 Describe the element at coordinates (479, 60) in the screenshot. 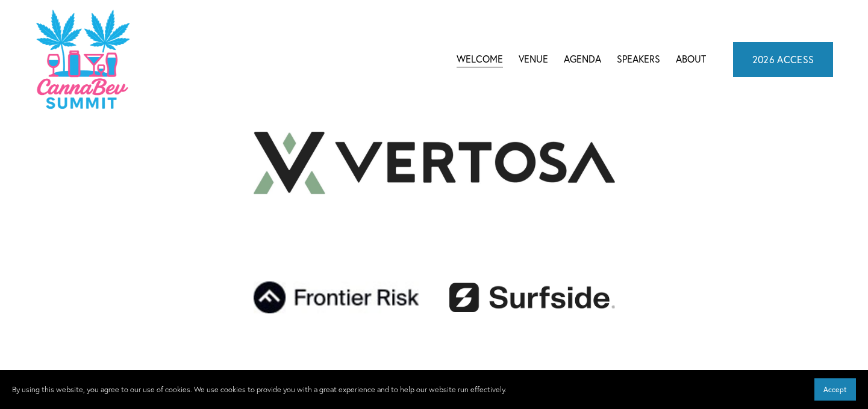

I see `a: Welcome` at that location.